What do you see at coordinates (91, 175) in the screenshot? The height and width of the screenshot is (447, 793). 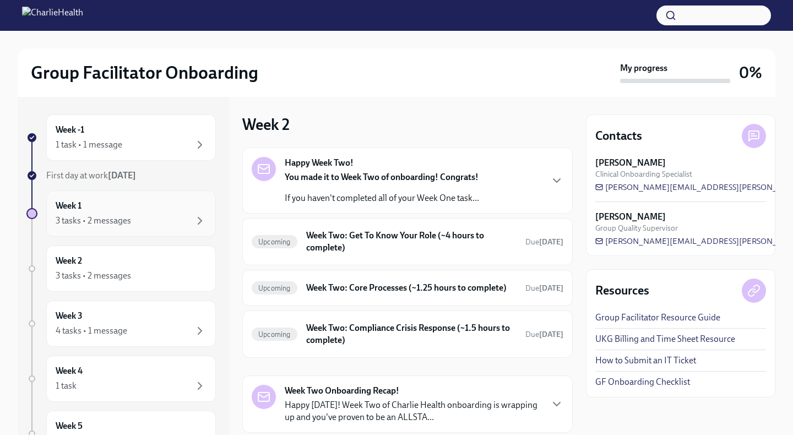 I see `span: First day at work` at bounding box center [91, 175].